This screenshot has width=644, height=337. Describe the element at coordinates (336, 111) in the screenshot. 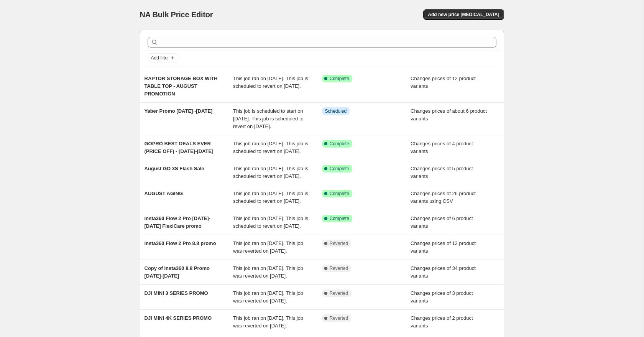

I see `span: Scheduled` at that location.